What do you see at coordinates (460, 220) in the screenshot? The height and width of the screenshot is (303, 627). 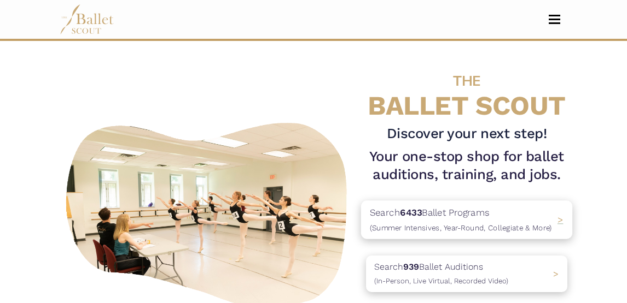 I see `p: Search Ballet Programs` at bounding box center [460, 220].